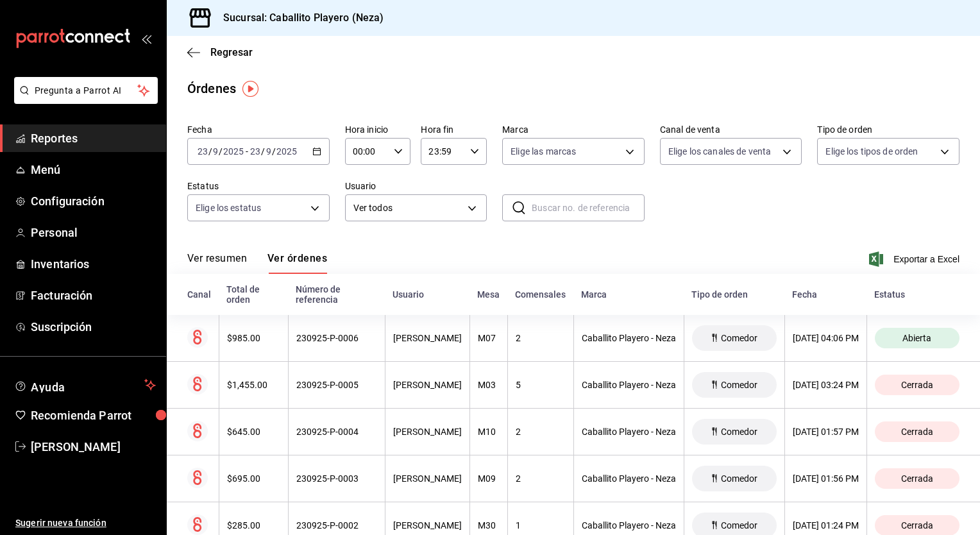 This screenshot has height=535, width=980. Describe the element at coordinates (93, 232) in the screenshot. I see `span: Personal` at that location.